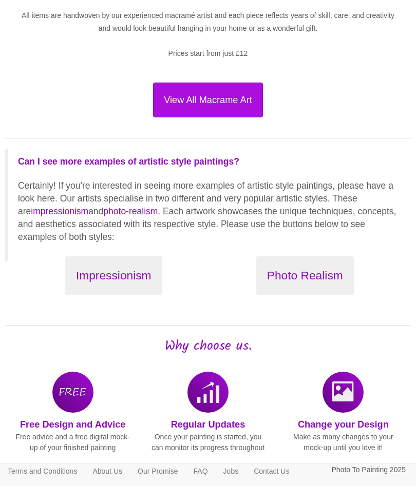 Image resolution: width=416 pixels, height=486 pixels. I want to click on button: Impressionism, so click(113, 276).